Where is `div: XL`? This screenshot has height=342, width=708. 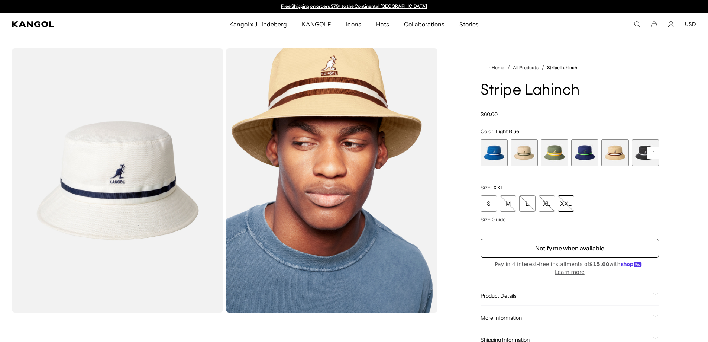
div: XL is located at coordinates (547, 203).